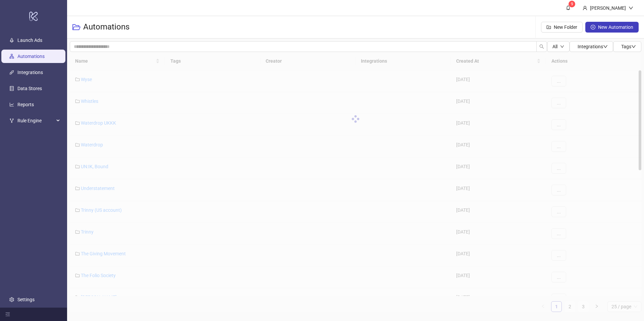 This screenshot has width=644, height=321. What do you see at coordinates (558, 46) in the screenshot?
I see `button: Alldown` at bounding box center [558, 46].